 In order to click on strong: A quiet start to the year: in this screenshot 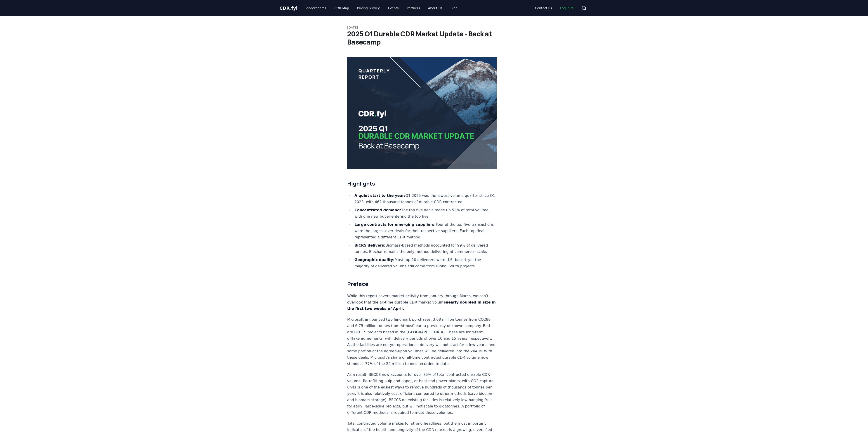, I will do `click(379, 195)`.